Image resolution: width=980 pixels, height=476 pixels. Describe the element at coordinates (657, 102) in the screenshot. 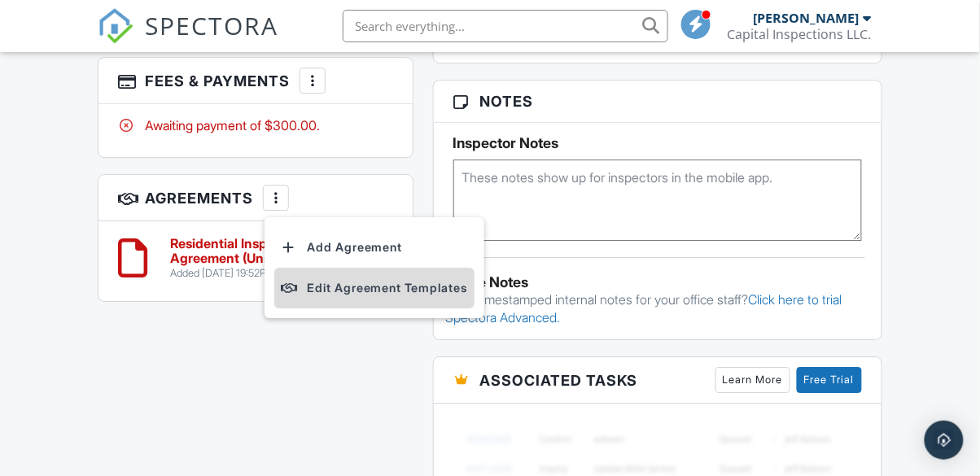

I see `h3: Notes` at that location.